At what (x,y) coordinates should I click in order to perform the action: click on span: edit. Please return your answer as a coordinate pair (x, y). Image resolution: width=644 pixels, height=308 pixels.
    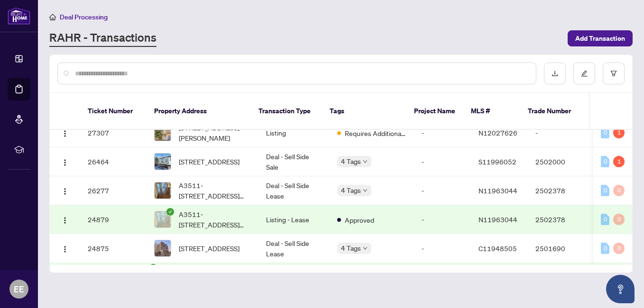
    Looking at the image, I should click on (584, 74).